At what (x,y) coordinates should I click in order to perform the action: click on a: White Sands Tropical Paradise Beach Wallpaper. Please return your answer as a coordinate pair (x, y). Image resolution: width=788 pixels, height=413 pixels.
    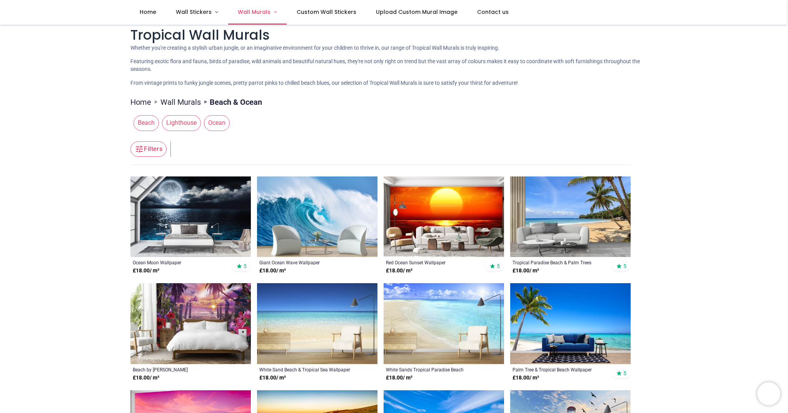
    Looking at the image, I should click on (432, 369).